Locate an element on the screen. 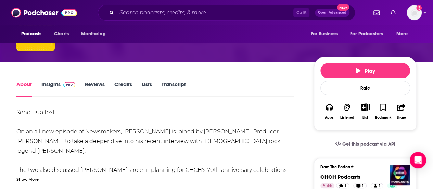 The width and height of the screenshot is (433, 189). div: Open Intercom Messenger is located at coordinates (418, 160).